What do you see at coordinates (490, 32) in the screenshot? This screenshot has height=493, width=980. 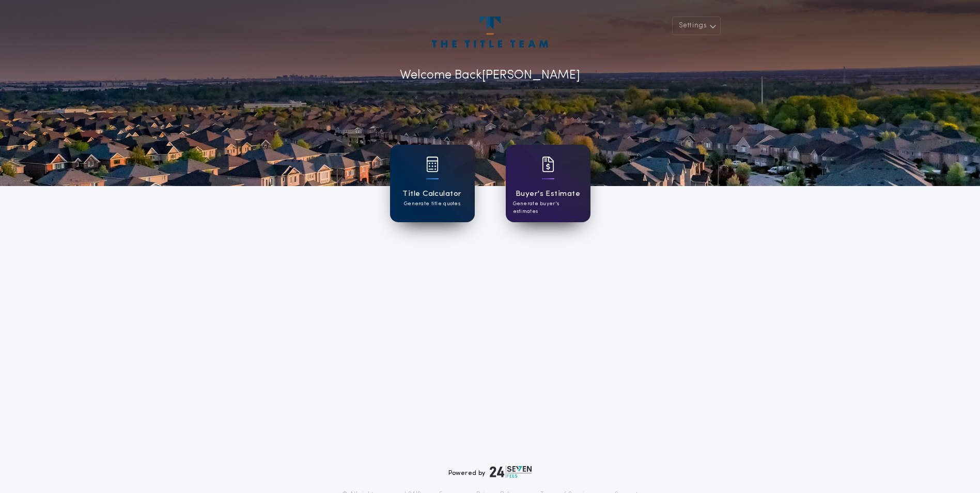 I see `img: account-logo` at bounding box center [490, 32].